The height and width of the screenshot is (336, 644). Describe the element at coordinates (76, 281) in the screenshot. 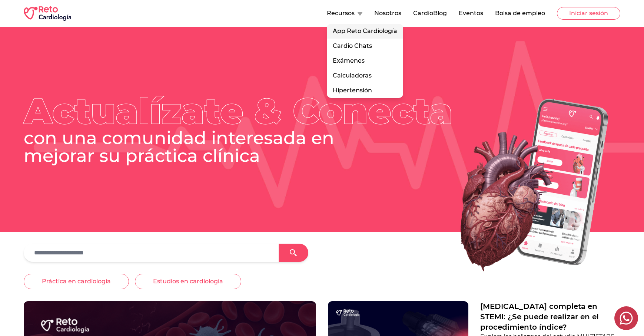

I see `button: Práctica en cardiología` at that location.